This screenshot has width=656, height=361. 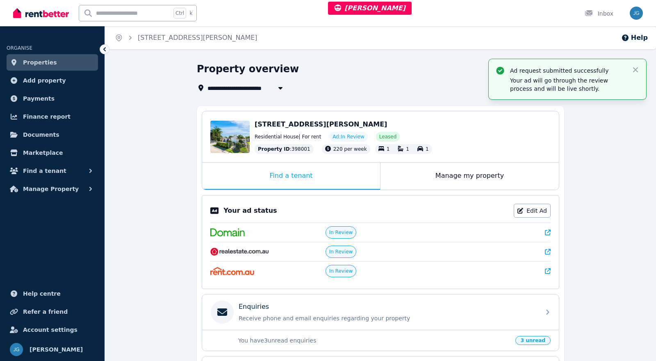 I want to click on span: Residential House | For rent, so click(x=288, y=137).